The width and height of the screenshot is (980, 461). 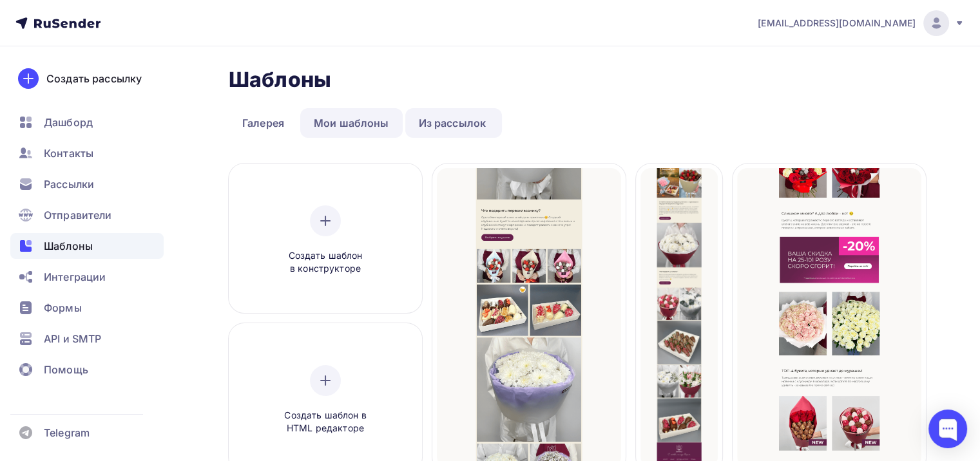 I want to click on span: Telegram, so click(x=67, y=433).